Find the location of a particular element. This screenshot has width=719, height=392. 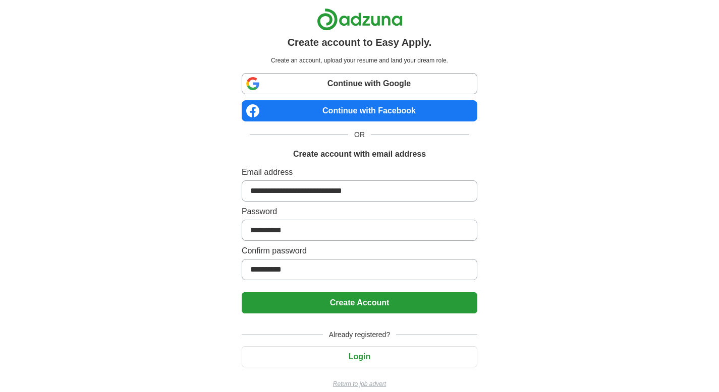

label: Email address is located at coordinates (359, 173).